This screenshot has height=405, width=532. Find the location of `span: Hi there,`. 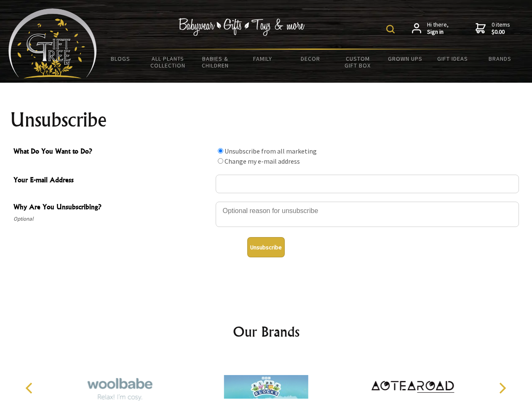

span: Hi there, is located at coordinates (438, 28).